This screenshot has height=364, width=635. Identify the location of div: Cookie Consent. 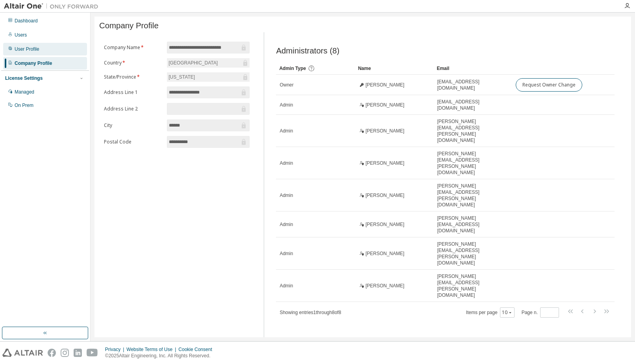
(197, 350).